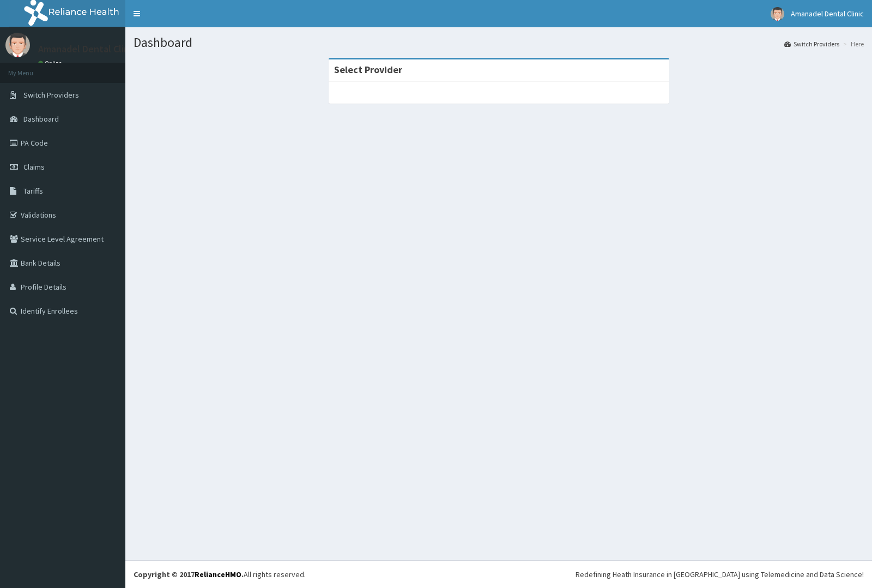 The width and height of the screenshot is (872, 588). Describe the element at coordinates (51, 95) in the screenshot. I see `span: Switch Providers` at that location.